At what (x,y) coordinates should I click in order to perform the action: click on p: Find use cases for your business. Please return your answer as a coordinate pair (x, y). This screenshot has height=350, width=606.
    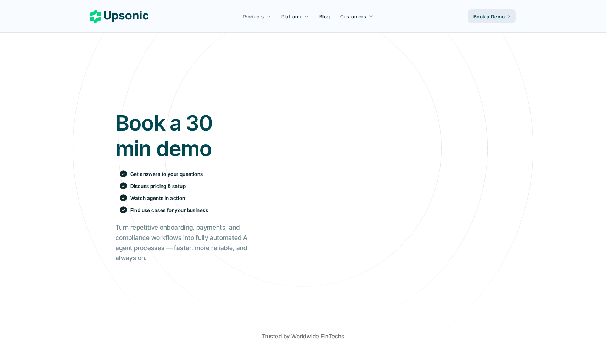
    Looking at the image, I should click on (169, 210).